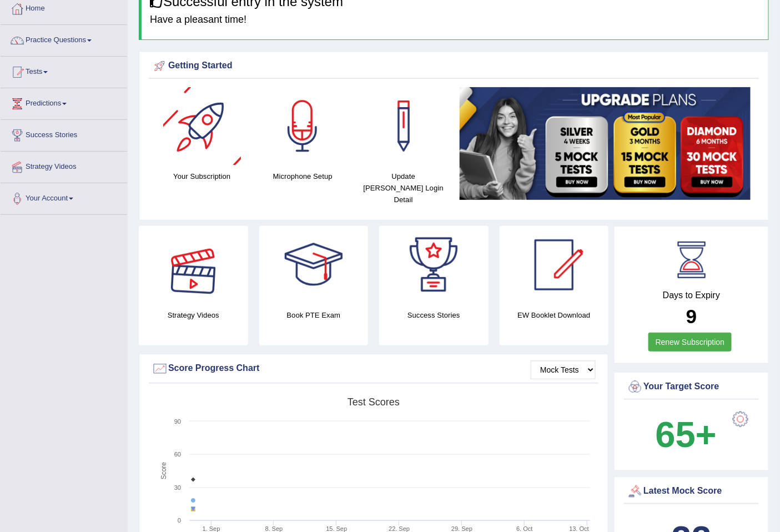 This screenshot has width=780, height=532. I want to click on a: Predictions, so click(64, 102).